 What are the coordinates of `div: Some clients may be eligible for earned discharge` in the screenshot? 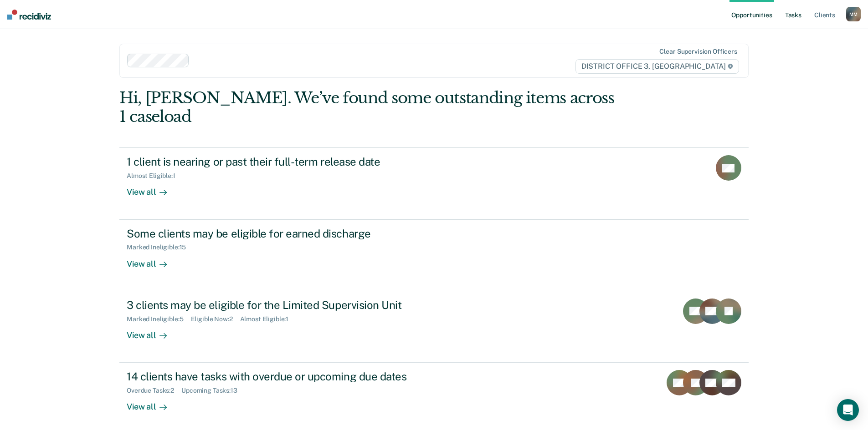 It's located at (287, 234).